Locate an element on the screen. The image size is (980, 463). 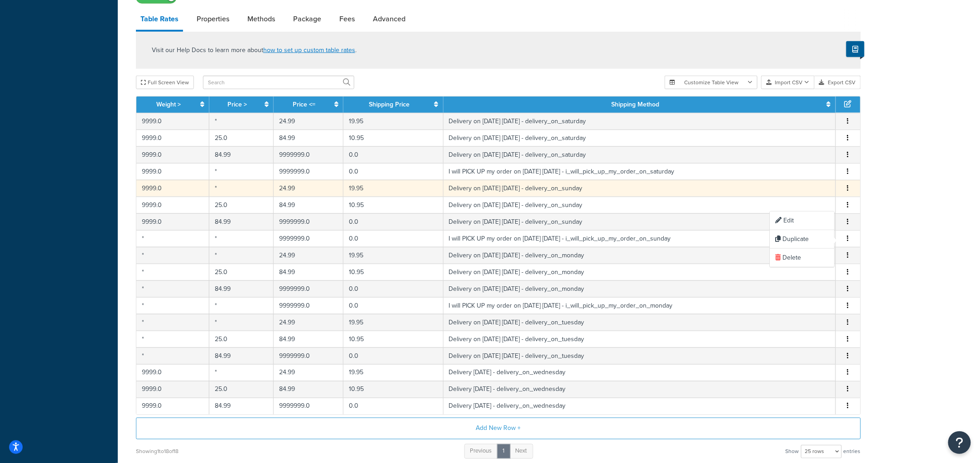
a: Table Rates is located at coordinates (159, 20).